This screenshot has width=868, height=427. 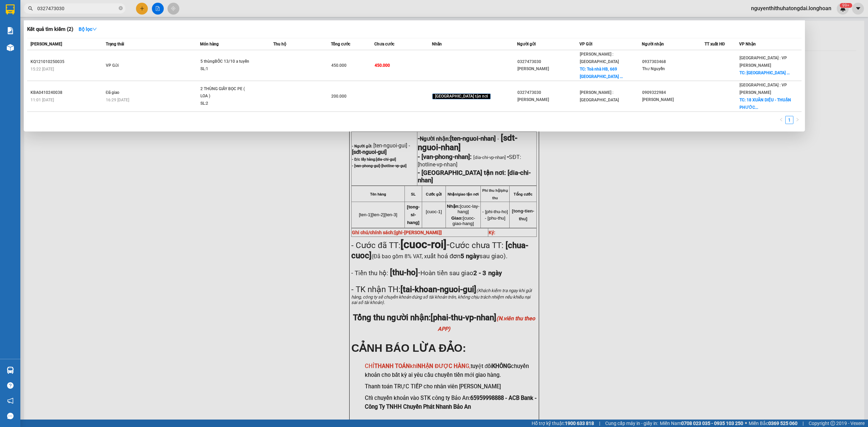 What do you see at coordinates (789, 120) in the screenshot?
I see `a: 1` at bounding box center [789, 120].